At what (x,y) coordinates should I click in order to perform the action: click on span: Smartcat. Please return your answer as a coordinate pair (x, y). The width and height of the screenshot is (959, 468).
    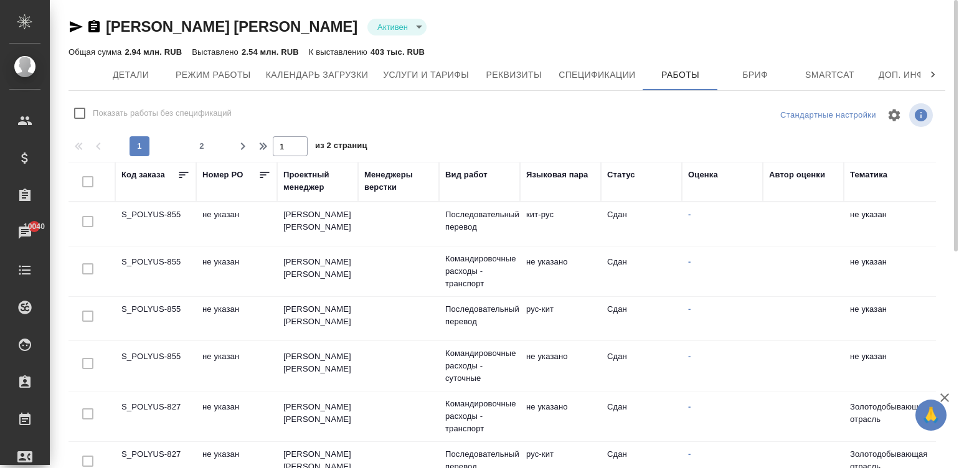
    Looking at the image, I should click on (830, 75).